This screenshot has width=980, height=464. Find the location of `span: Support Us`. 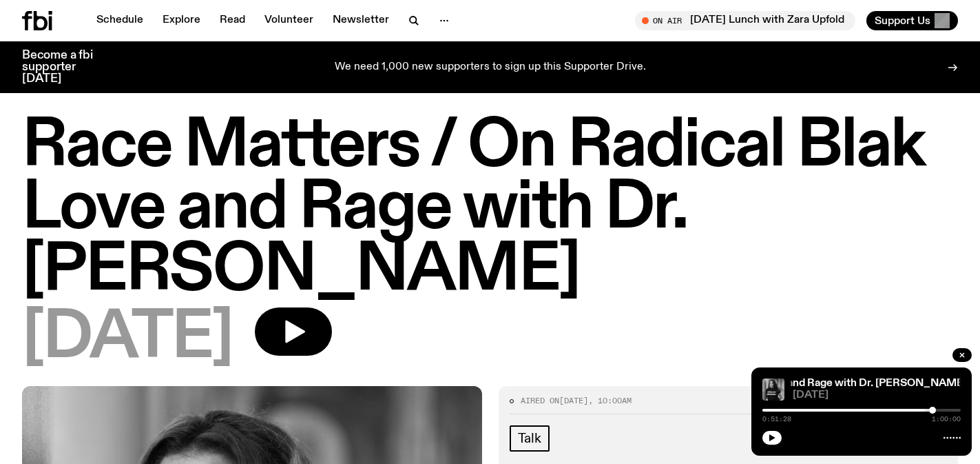

span: Support Us is located at coordinates (902, 21).